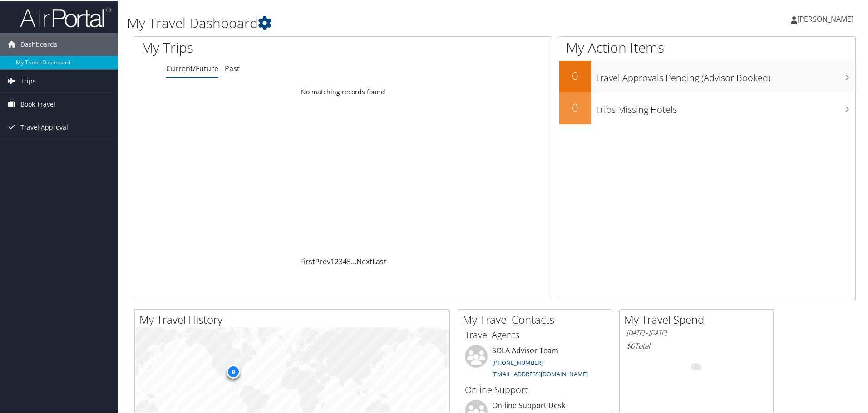 The image size is (868, 413). What do you see at coordinates (707, 107) in the screenshot?
I see `a: 0Trips Missing Hotels` at bounding box center [707, 107].